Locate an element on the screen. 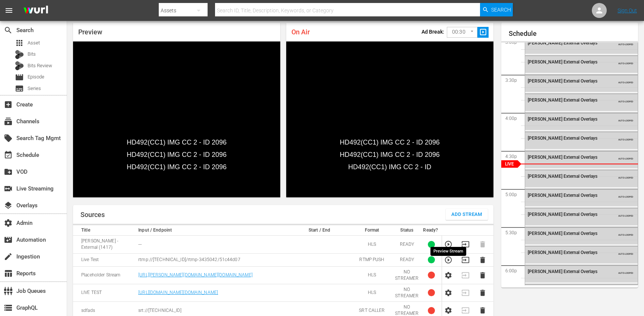 The image size is (644, 316). th: Title is located at coordinates (104, 230).